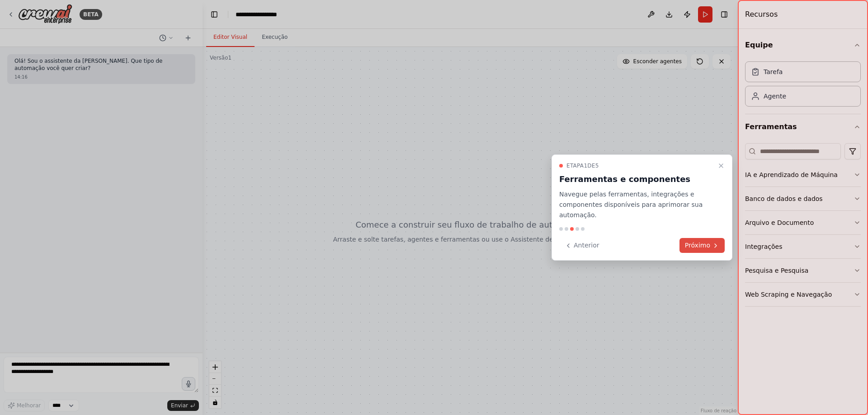 The height and width of the screenshot is (415, 868). I want to click on font: Ferramentas e componentes, so click(625, 179).